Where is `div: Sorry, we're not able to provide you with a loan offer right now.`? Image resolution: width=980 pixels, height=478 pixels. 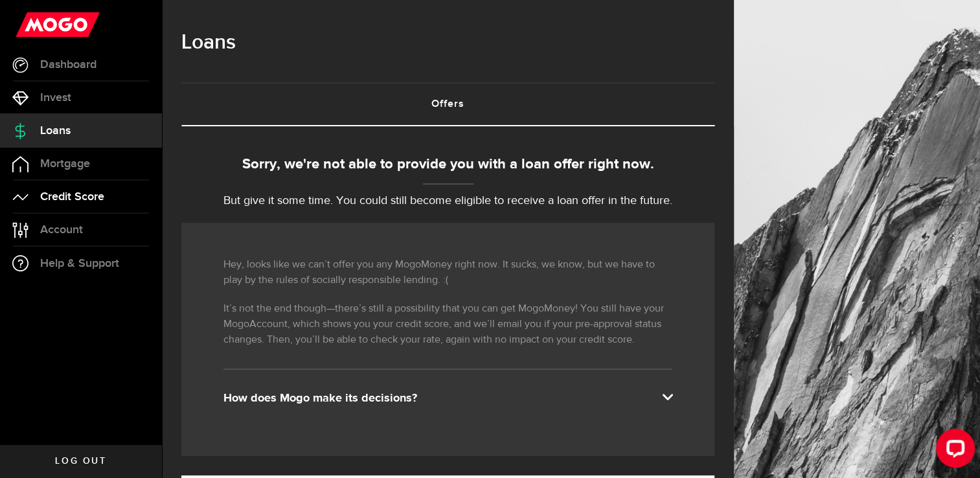 div: Sorry, we're not able to provide you with a loan offer right now. is located at coordinates (448, 165).